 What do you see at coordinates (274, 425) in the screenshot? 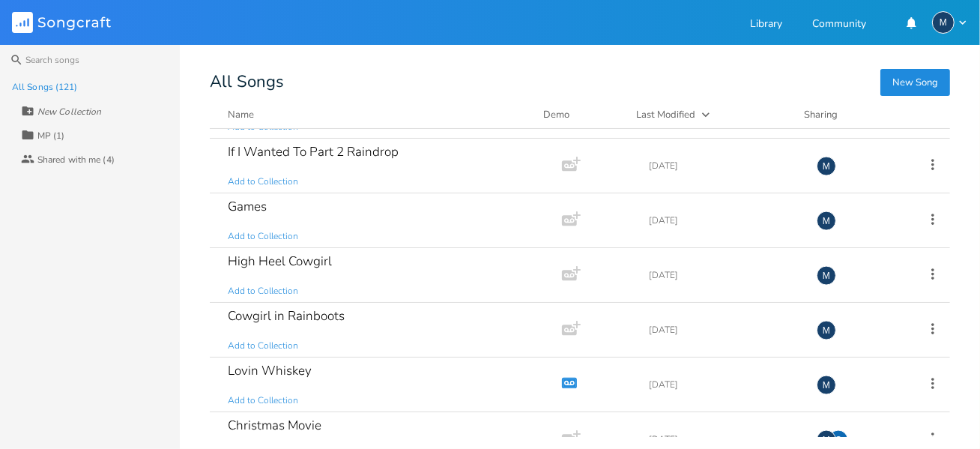
I see `div: Christmas Movie` at bounding box center [274, 425].